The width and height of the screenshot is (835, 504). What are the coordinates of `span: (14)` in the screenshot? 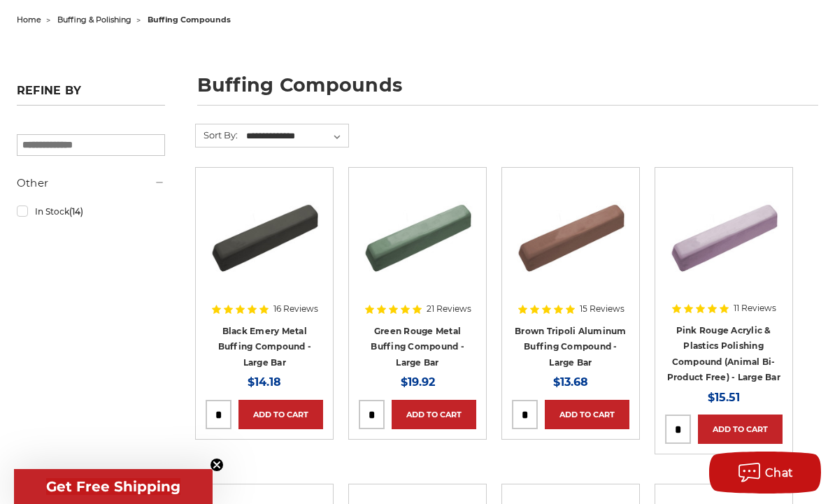 It's located at (76, 211).